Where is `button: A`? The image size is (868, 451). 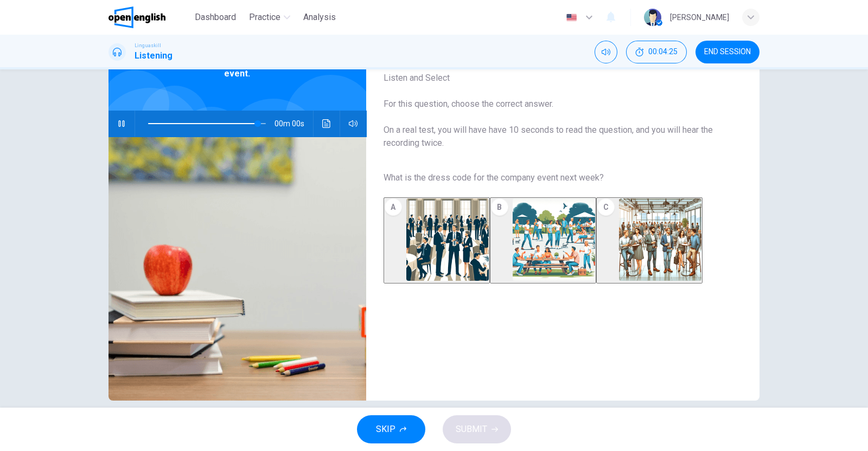 button: A is located at coordinates (437, 240).